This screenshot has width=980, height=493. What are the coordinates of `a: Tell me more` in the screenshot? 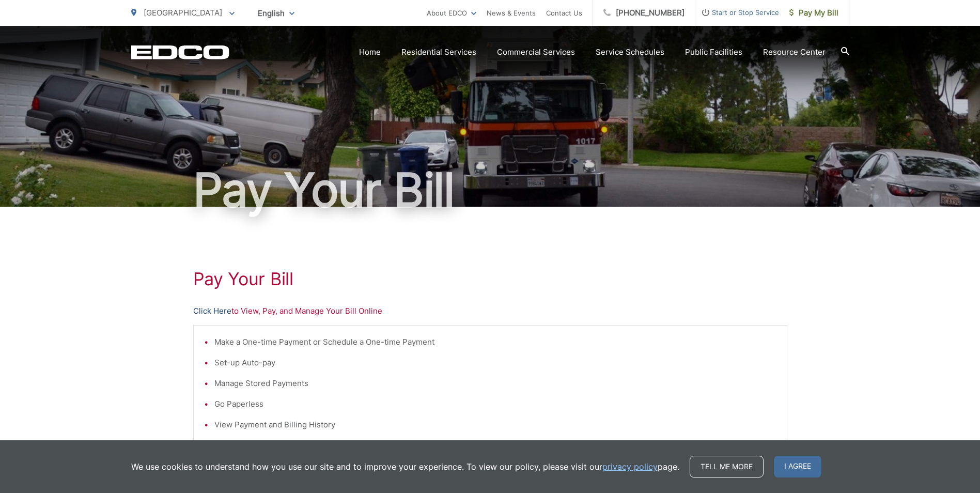 It's located at (727, 467).